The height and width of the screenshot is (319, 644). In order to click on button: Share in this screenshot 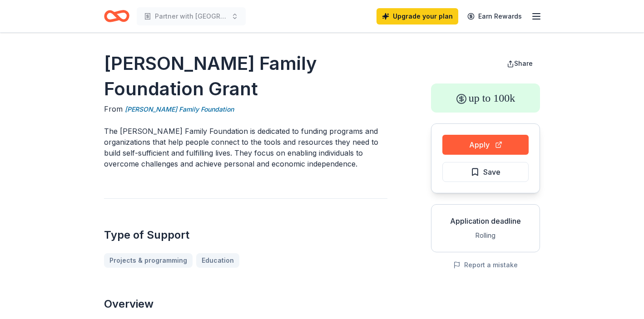, I will do `click(520, 64)`.